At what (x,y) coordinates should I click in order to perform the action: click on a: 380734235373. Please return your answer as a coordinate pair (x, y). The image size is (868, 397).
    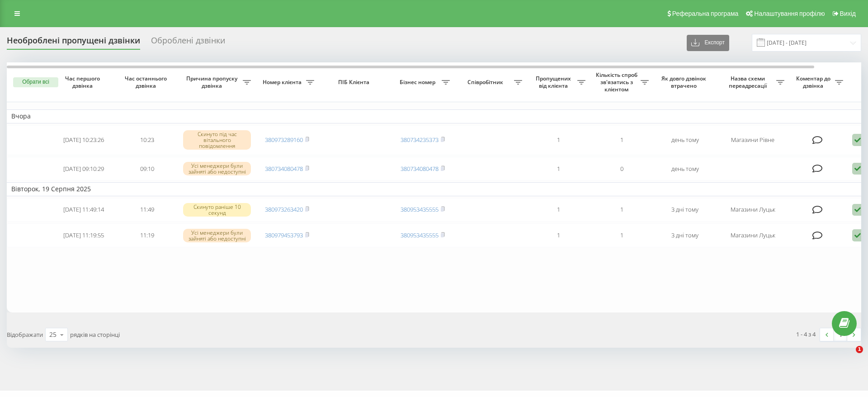
    Looking at the image, I should click on (419, 140).